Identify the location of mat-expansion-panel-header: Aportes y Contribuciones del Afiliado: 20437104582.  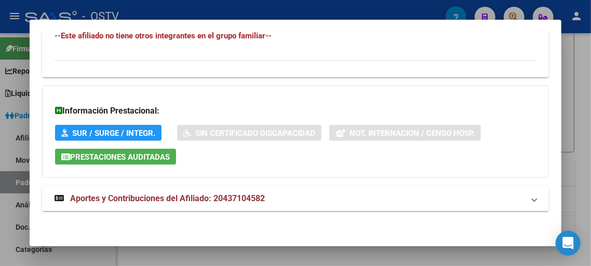
(296, 199).